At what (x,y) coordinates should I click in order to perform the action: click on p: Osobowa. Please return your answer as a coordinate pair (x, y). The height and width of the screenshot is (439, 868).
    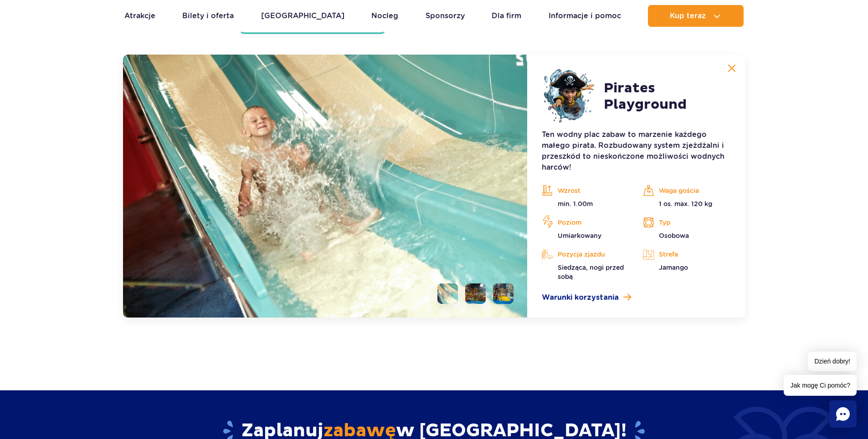
    Looking at the image, I should click on (686, 236).